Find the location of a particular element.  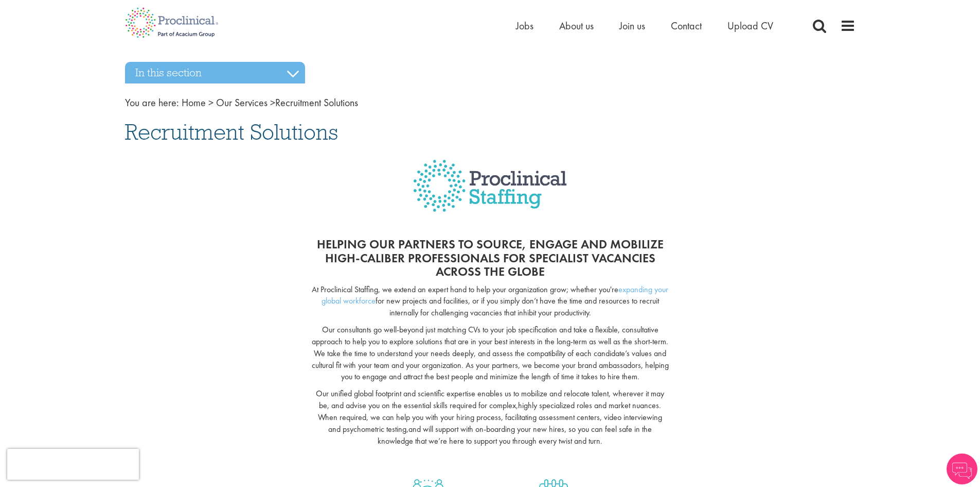

a: Join us is located at coordinates (632, 26).